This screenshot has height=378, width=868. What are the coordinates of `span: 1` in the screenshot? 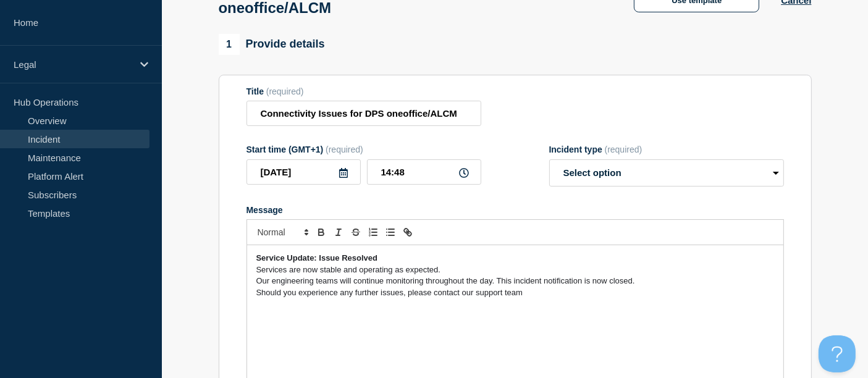 It's located at (229, 45).